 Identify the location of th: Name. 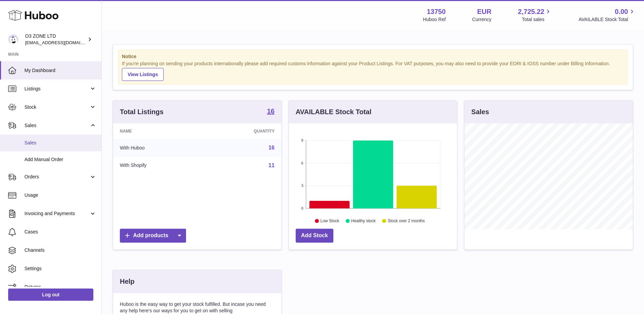
(158, 131).